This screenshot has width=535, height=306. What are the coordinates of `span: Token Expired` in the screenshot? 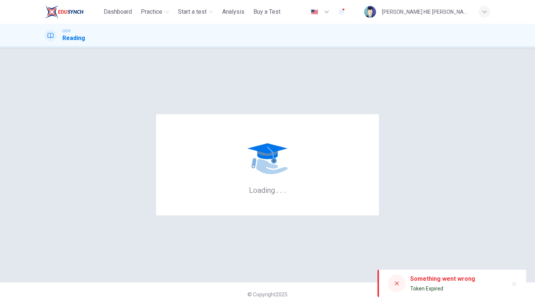 It's located at (426, 289).